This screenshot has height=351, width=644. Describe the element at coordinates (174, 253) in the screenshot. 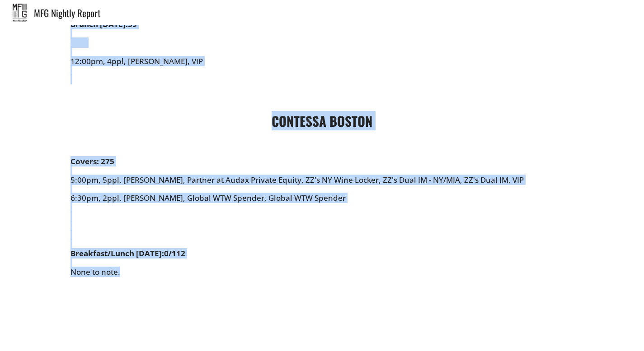

I see `strong: 0/112` at that location.